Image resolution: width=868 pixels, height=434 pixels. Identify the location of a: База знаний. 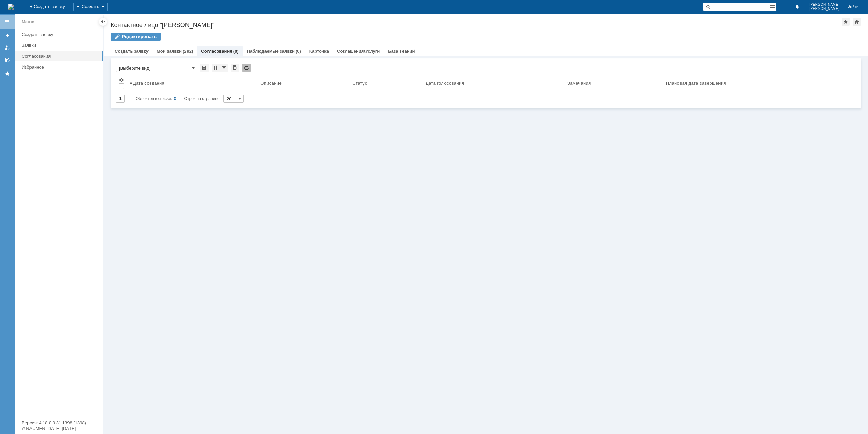
(401, 51).